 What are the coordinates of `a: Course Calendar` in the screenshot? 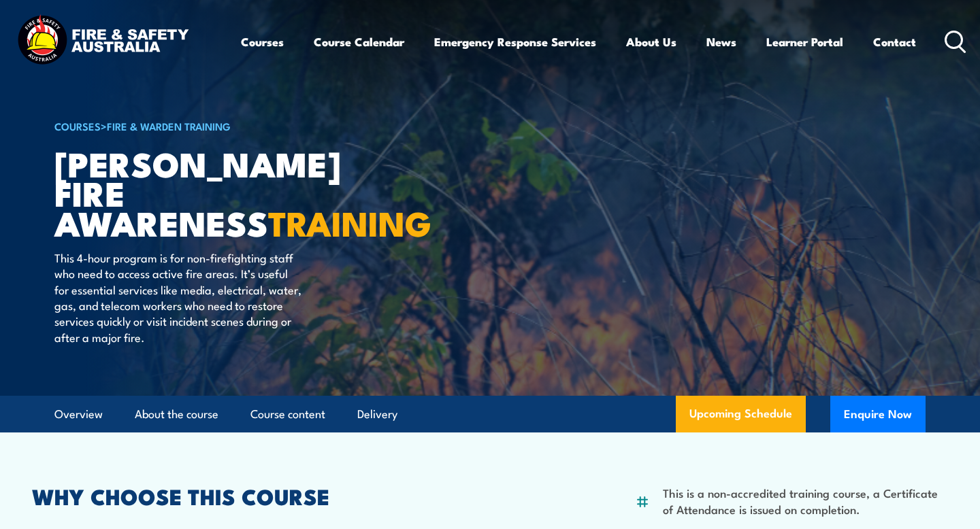 It's located at (359, 42).